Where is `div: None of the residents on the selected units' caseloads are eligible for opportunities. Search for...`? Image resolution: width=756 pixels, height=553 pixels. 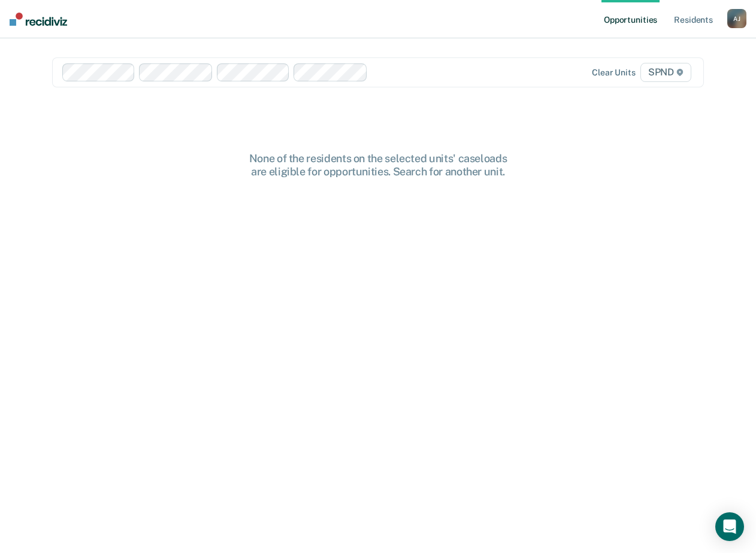 div: None of the residents on the selected units' caseloads are eligible for opportunities. Search for... is located at coordinates (378, 164).